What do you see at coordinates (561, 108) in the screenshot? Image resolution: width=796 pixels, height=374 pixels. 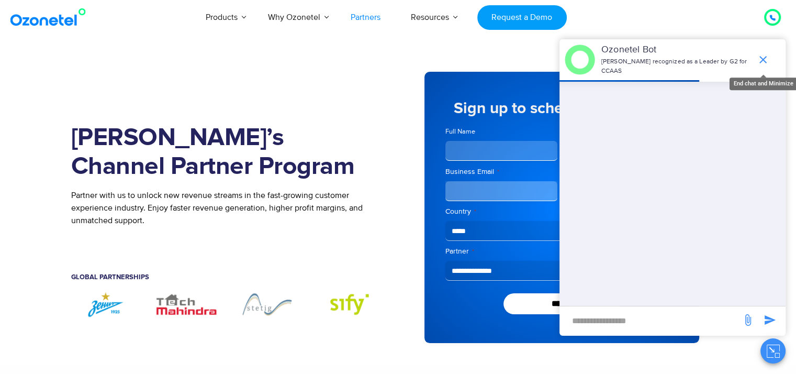 I see `h5: Sign up to schedule a callback` at bounding box center [561, 108].